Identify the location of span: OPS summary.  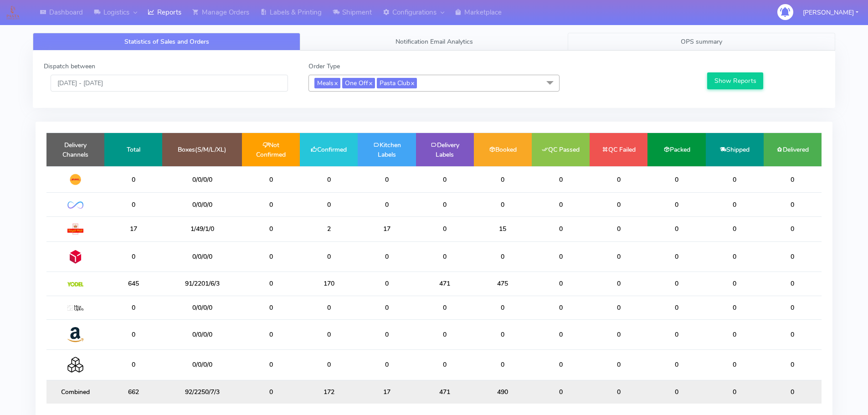
(701, 42).